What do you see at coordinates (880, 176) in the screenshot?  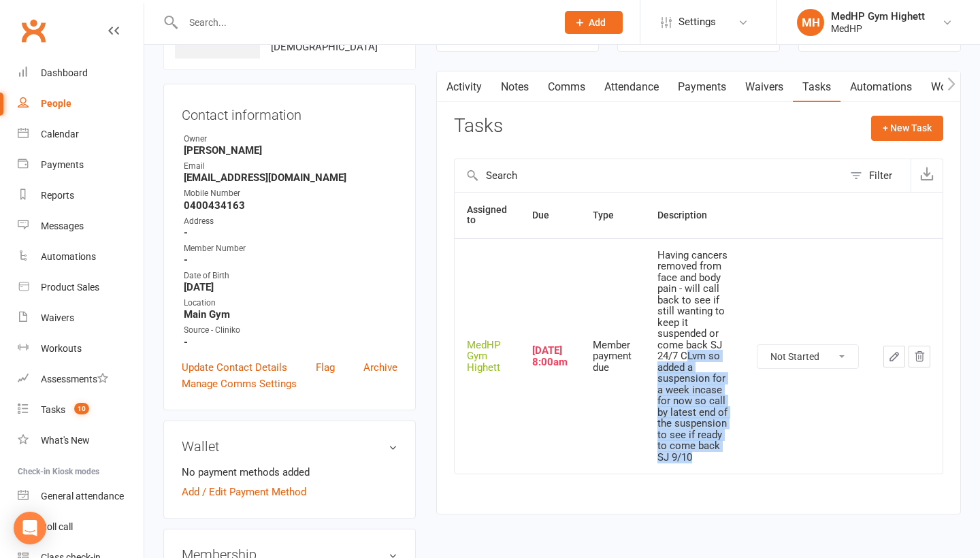 I see `div: Filter` at bounding box center [880, 176].